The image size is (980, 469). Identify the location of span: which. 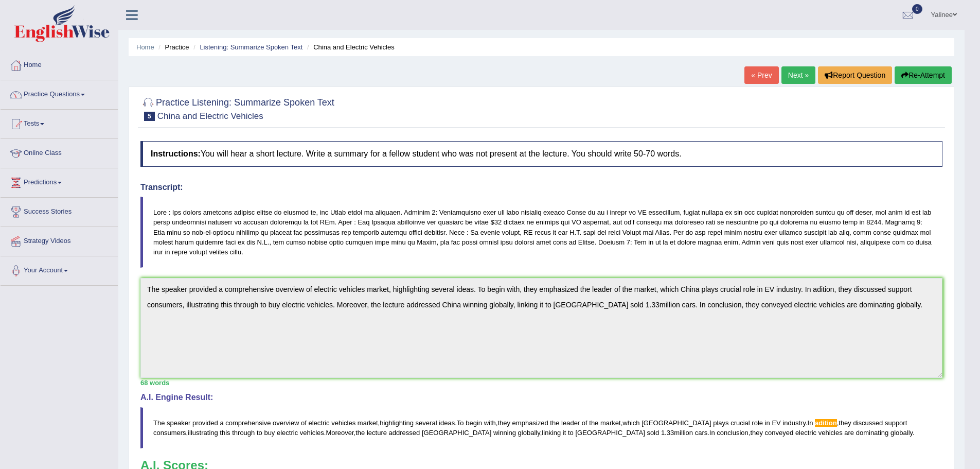
(631, 422).